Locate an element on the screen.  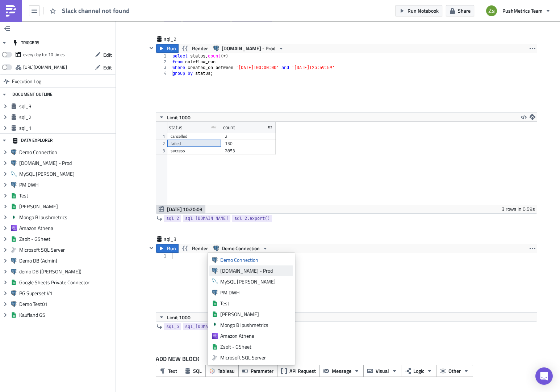
button: Other is located at coordinates (454, 371).